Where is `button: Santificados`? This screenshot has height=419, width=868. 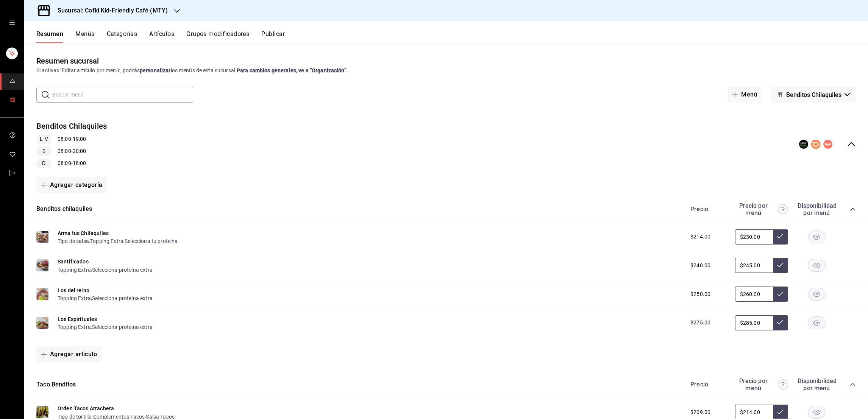
button: Santificados is located at coordinates (73, 262).